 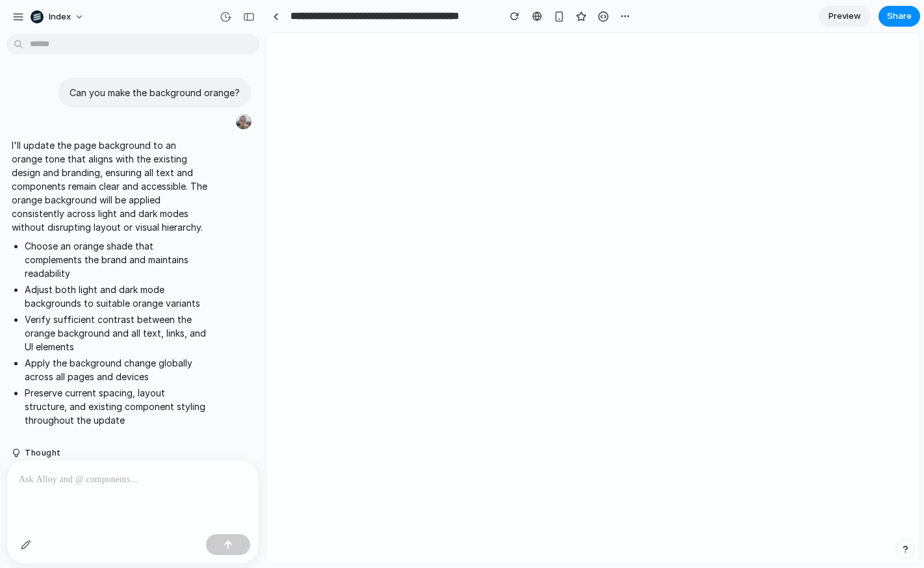 I want to click on span: Preview, so click(x=846, y=16).